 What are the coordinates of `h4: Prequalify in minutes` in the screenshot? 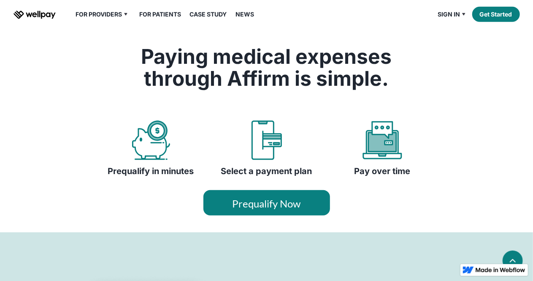 It's located at (151, 171).